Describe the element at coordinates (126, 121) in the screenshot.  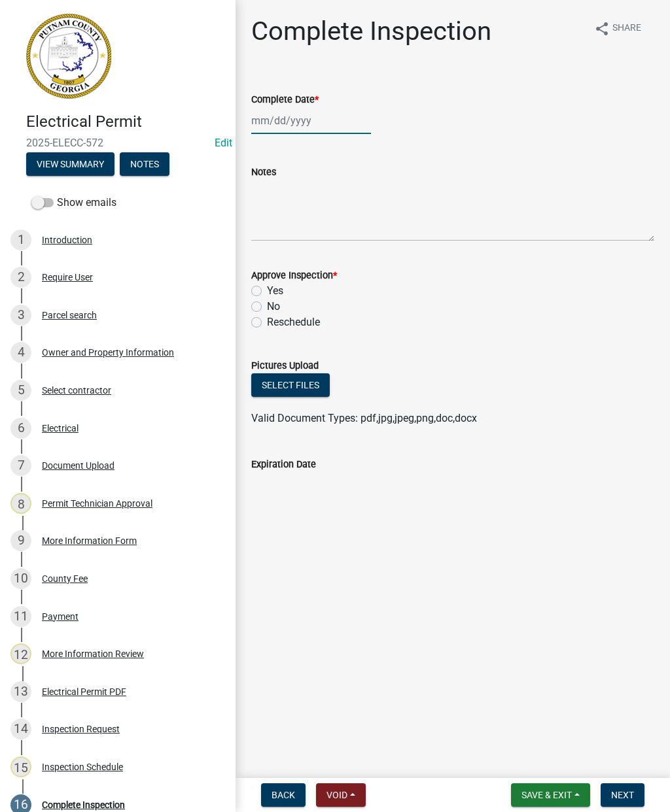
I see `h4: Electrical Permit` at that location.